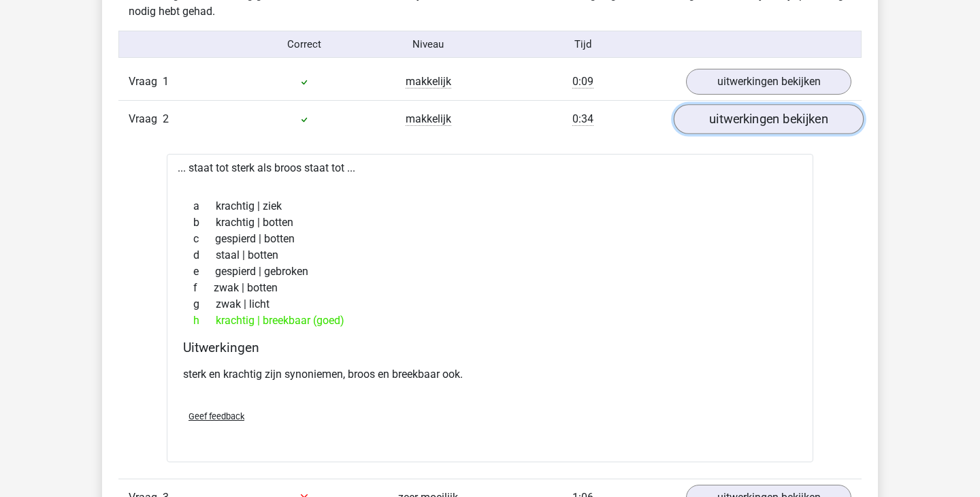 The width and height of the screenshot is (980, 497). I want to click on div: zwak | licht, so click(490, 305).